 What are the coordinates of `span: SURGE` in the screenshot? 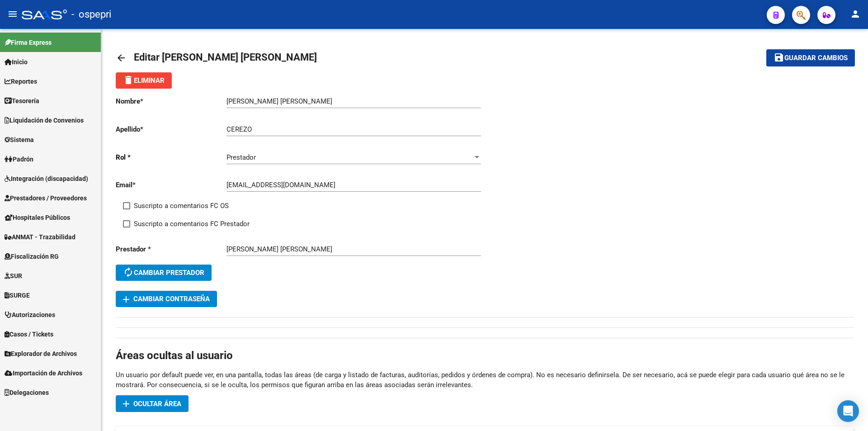 It's located at (17, 296).